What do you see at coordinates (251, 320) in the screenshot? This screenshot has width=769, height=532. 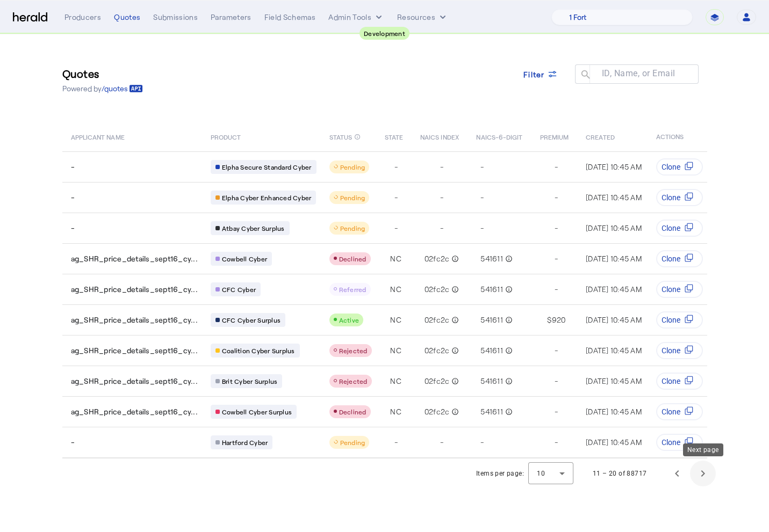 I see `span: CFC Cyber Surplus` at bounding box center [251, 320].